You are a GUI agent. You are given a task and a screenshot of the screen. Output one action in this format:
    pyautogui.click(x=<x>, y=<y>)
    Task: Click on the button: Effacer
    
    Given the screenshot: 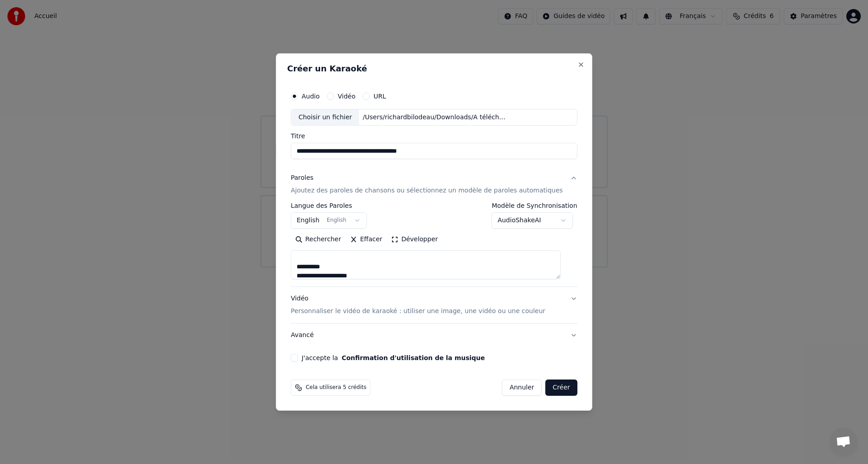 What is the action you would take?
    pyautogui.click(x=366, y=240)
    